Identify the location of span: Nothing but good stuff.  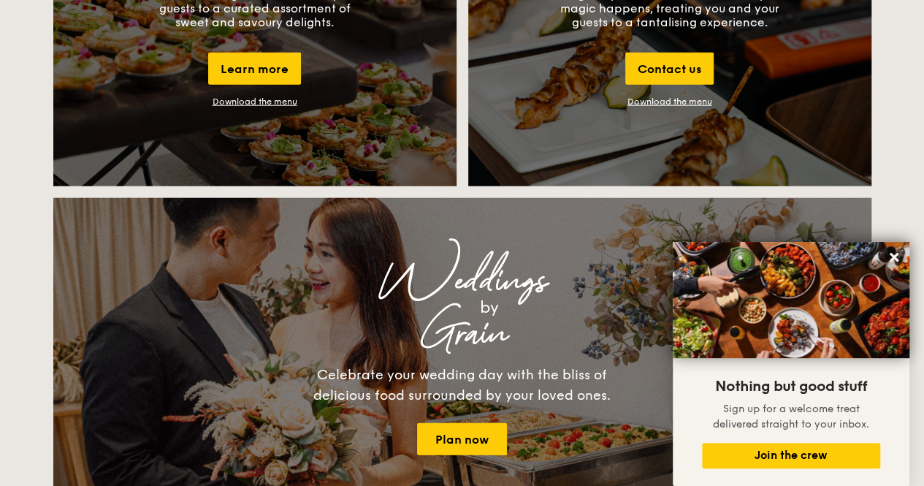
(791, 386).